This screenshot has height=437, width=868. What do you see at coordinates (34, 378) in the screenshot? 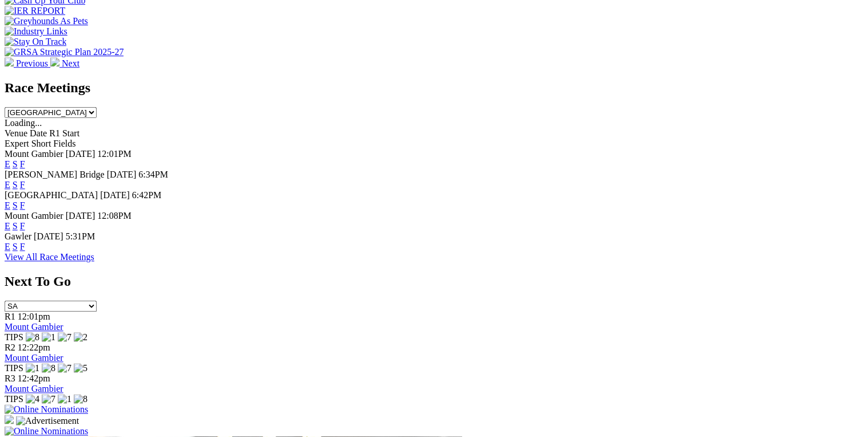
I see `span: 12:42pm` at bounding box center [34, 378].